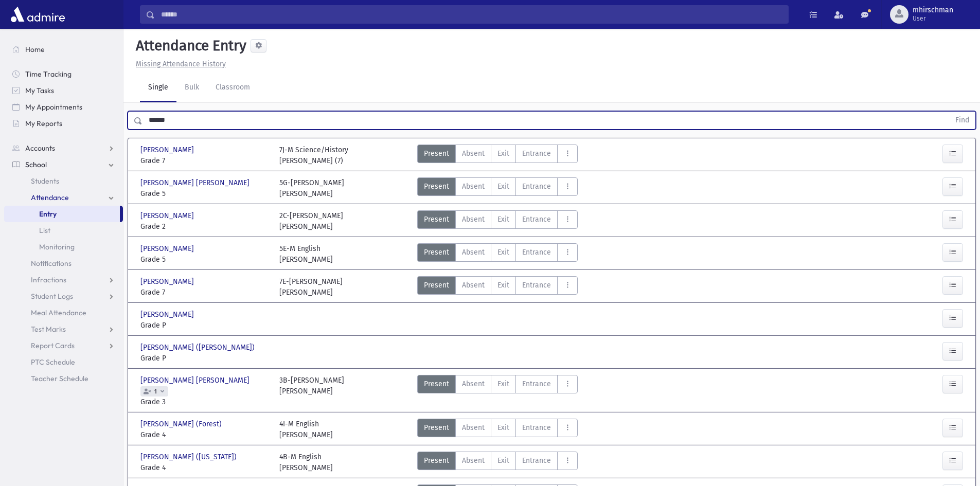 This screenshot has width=980, height=486. Describe the element at coordinates (189, 46) in the screenshot. I see `h5: Attendance Entry` at that location.